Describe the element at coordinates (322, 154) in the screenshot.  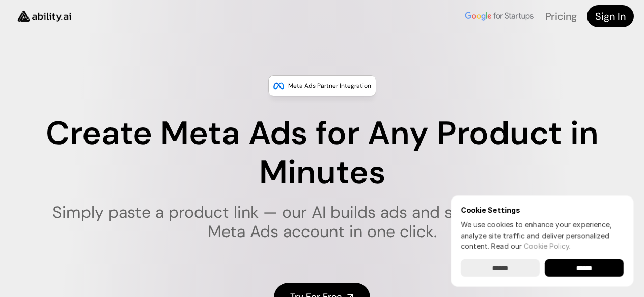
I see `h1: Create Meta Ads for Any Product in Minutes` at that location.